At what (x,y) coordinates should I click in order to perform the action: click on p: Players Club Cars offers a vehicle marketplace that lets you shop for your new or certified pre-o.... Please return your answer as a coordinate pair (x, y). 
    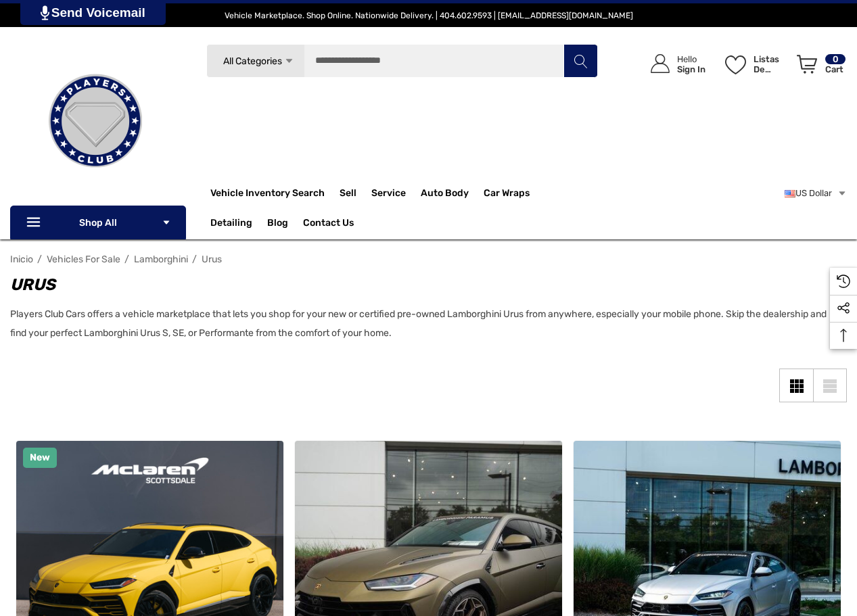
    Looking at the image, I should click on (421, 323).